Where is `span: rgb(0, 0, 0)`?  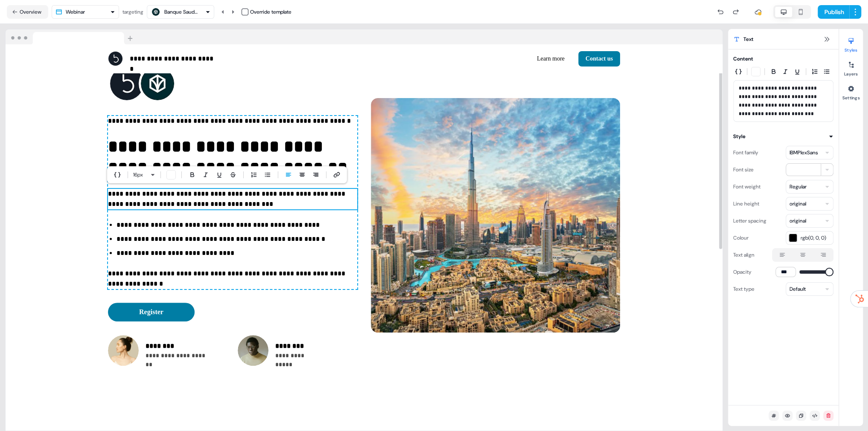
span: rgb(0, 0, 0) is located at coordinates (815, 238).